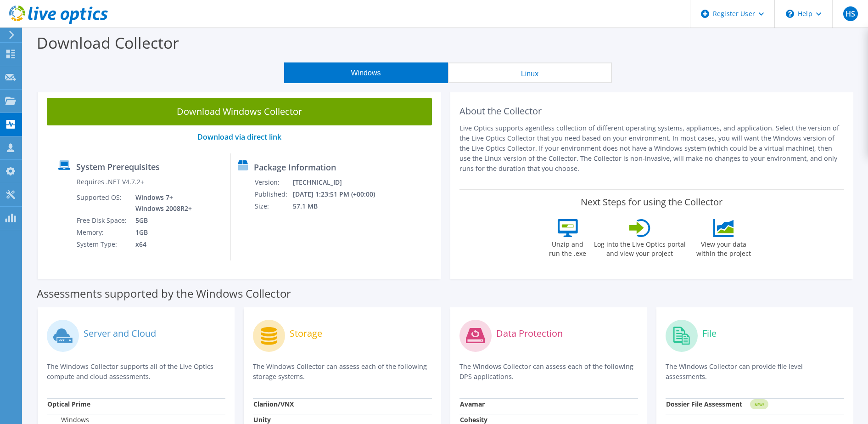 This screenshot has width=868, height=424. Describe the element at coordinates (652, 149) in the screenshot. I see `p: Live Optics supports agentless collection of different operating systems, appliances, and applica...` at that location.